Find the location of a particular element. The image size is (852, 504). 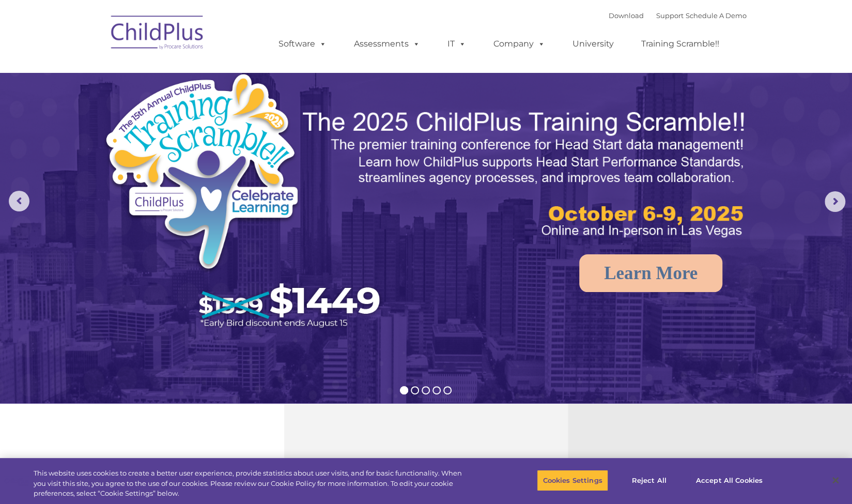

span: Last name is located at coordinates (159, 72).